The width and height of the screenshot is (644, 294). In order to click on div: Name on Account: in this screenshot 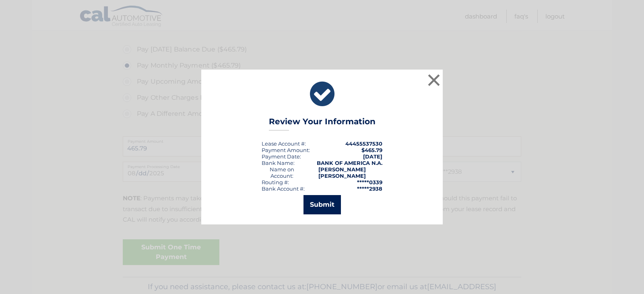, I will do `click(282, 173)`.